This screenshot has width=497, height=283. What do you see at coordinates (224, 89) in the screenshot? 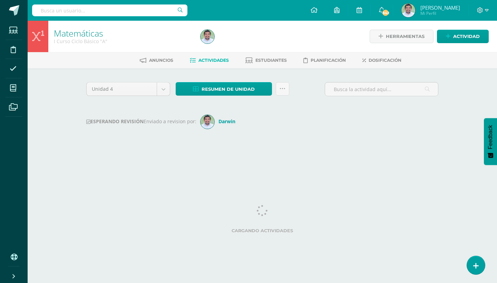
I see `a: Resumen de unidad` at bounding box center [224, 89].